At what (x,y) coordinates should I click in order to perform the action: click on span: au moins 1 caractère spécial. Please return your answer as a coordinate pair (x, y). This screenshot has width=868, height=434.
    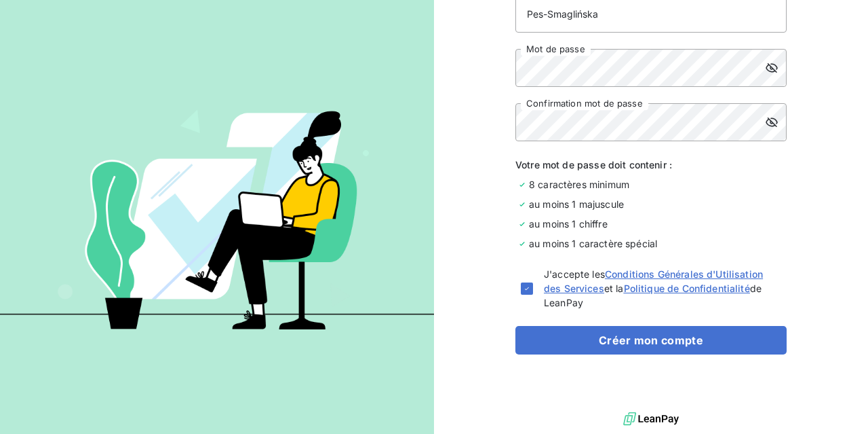
    Looking at the image, I should click on (593, 243).